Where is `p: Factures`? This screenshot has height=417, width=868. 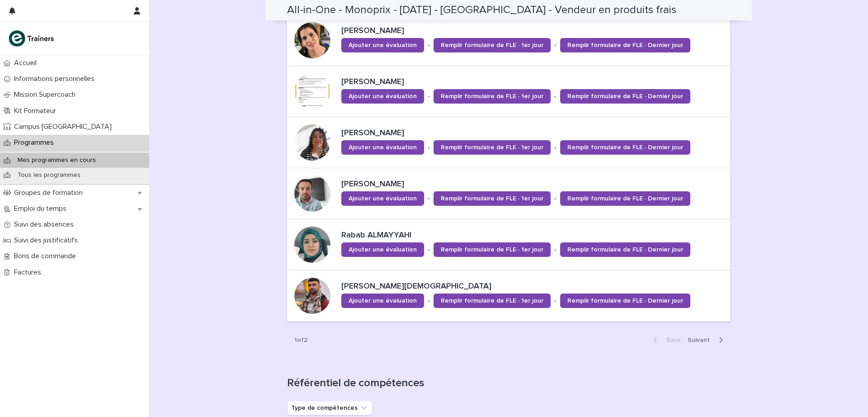 p: Factures is located at coordinates (30, 272).